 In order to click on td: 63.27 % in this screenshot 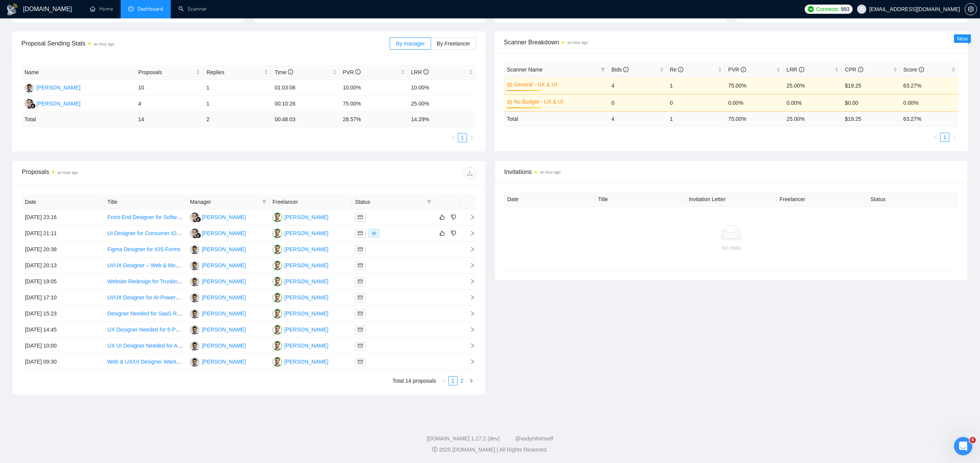, I will do `click(929, 119)`.